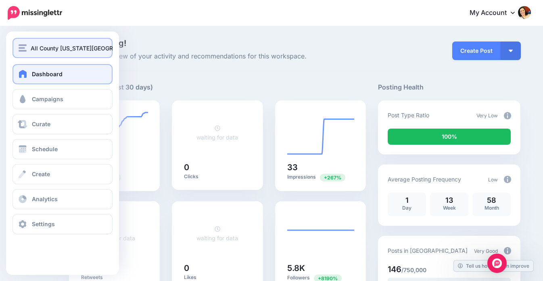 The width and height of the screenshot is (543, 281). I want to click on span: Here's an overview of your activity and recommendations for this workspace., so click(217, 56).